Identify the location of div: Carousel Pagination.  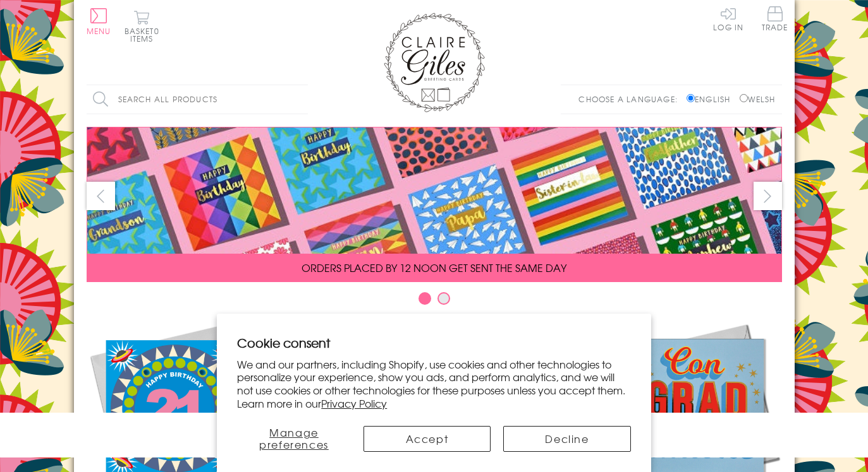
(434, 301).